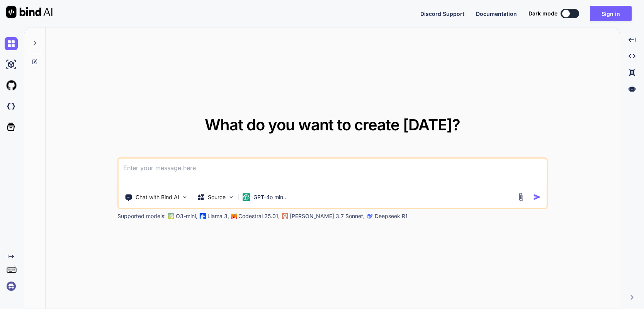 Image resolution: width=644 pixels, height=309 pixels. What do you see at coordinates (259, 216) in the screenshot?
I see `p: Codestral 25.01,` at bounding box center [259, 216].